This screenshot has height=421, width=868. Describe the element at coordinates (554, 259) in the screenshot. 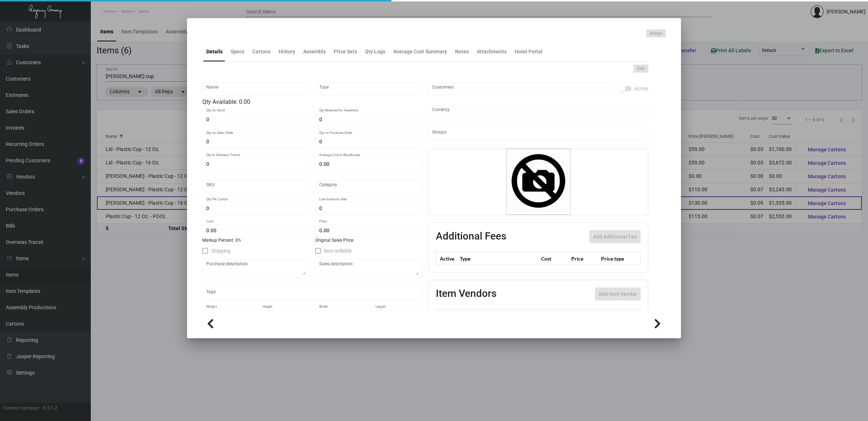

I see `th: Cost` at that location.